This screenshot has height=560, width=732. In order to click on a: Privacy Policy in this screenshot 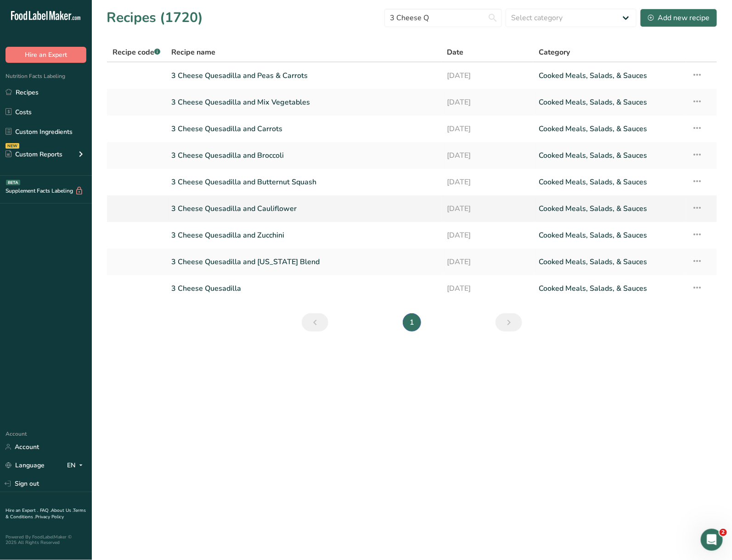, I will do `click(49, 517)`.